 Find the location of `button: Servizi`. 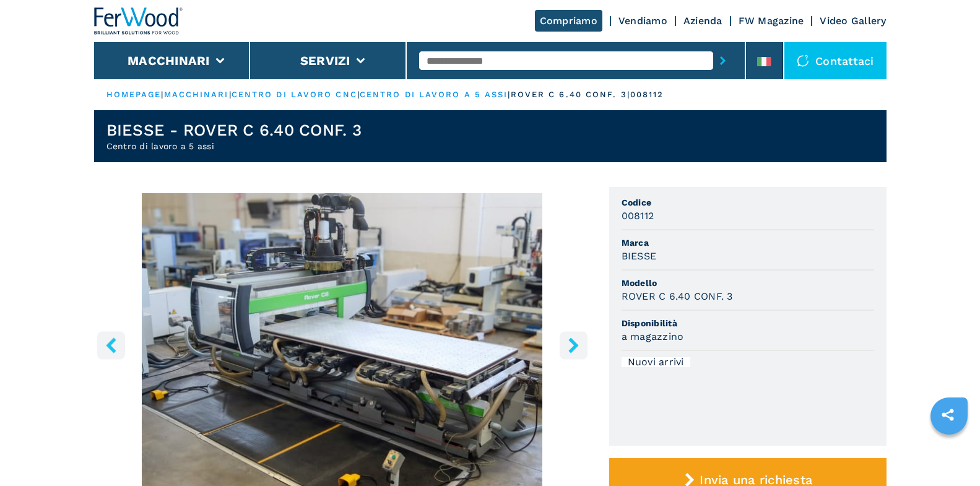

button: Servizi is located at coordinates (325, 60).